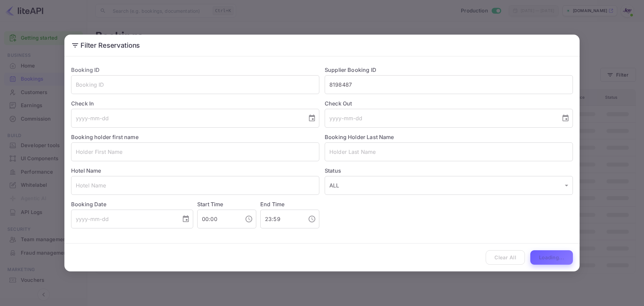  I want to click on div: ALL, so click(449, 185).